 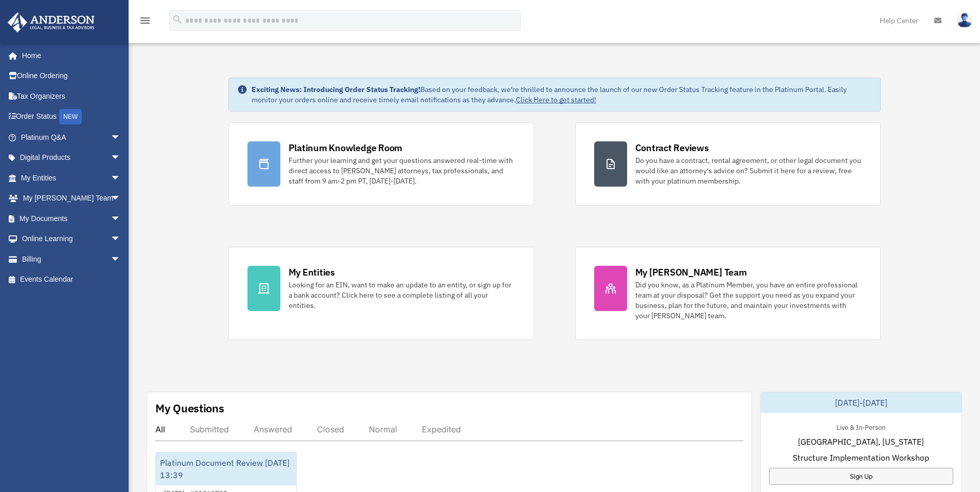 I want to click on div: Sign Up, so click(x=861, y=476).